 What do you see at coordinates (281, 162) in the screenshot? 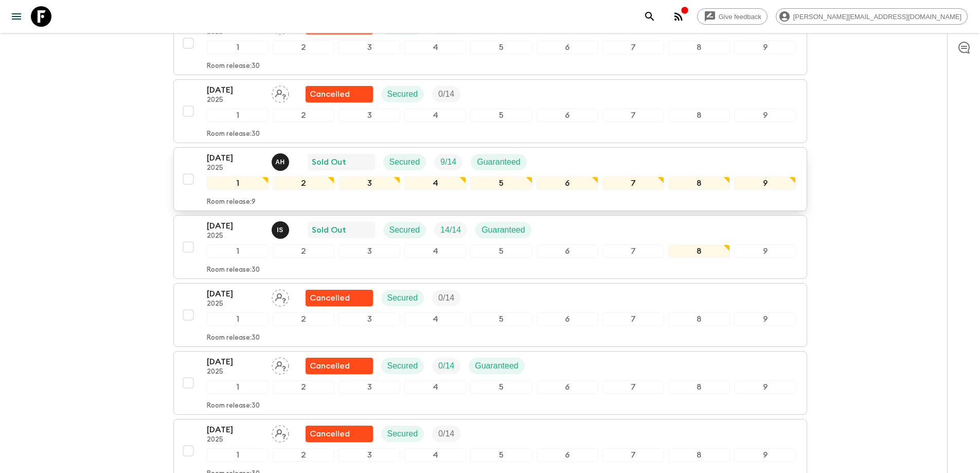
I see `button: AH` at bounding box center [281, 162].